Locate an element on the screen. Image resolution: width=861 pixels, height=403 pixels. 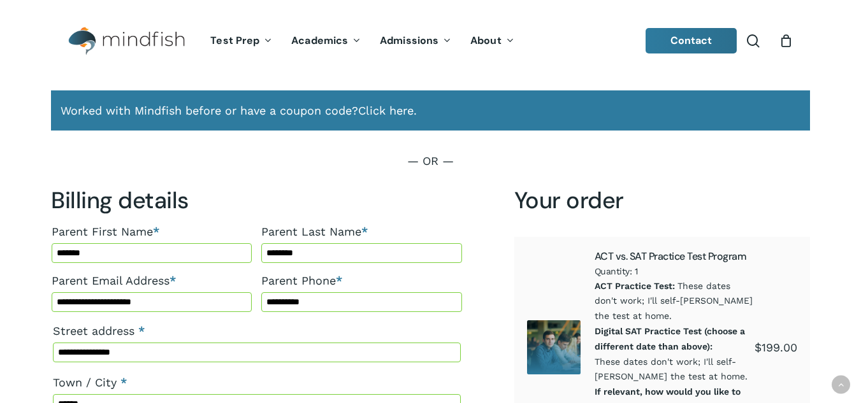
h3: Your order is located at coordinates (662, 201).